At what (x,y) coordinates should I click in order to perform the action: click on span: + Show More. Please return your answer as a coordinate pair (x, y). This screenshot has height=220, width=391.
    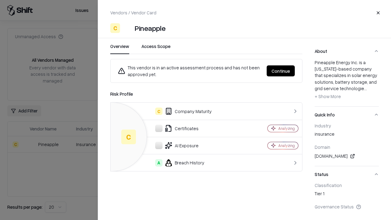
    Looking at the image, I should click on (328, 96).